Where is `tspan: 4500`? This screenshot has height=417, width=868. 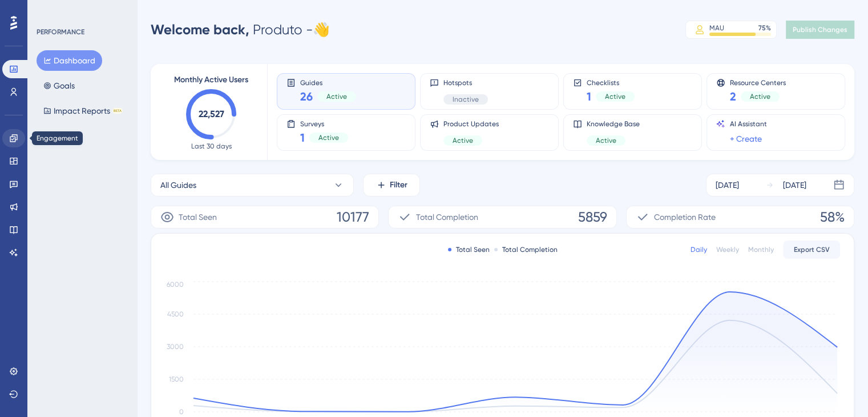
tspan: 4500 is located at coordinates (175, 314).